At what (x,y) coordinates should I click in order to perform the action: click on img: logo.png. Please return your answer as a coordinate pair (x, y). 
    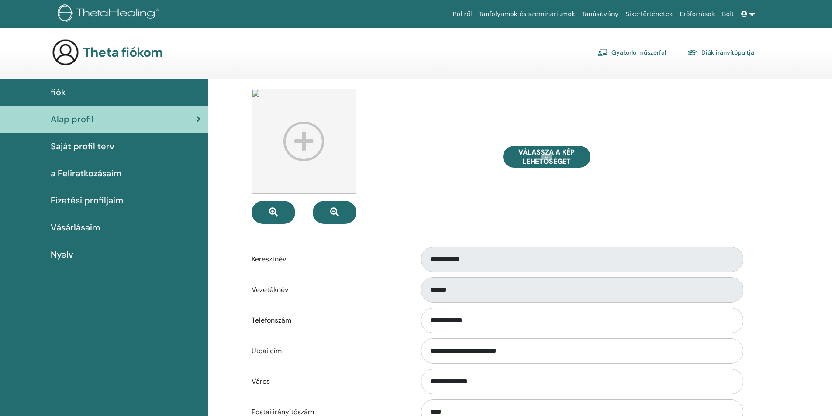
    Looking at the image, I should click on (110, 14).